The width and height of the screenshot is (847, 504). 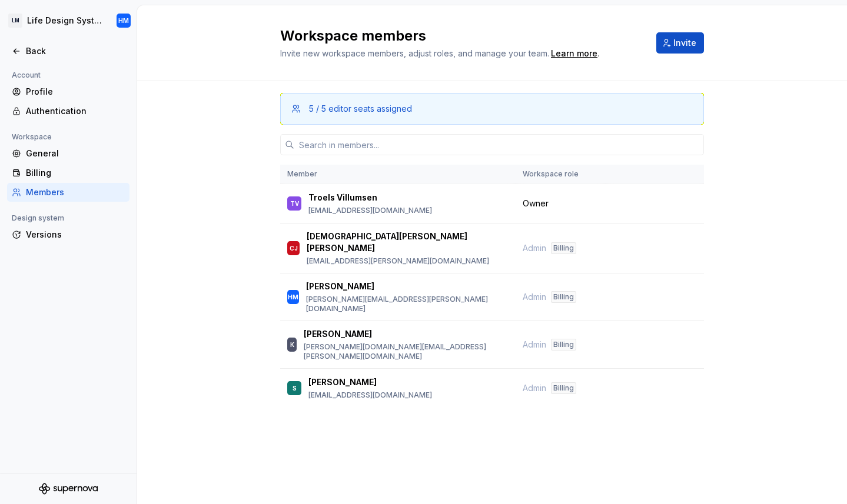 I want to click on a: Supernova Logo, so click(x=69, y=489).